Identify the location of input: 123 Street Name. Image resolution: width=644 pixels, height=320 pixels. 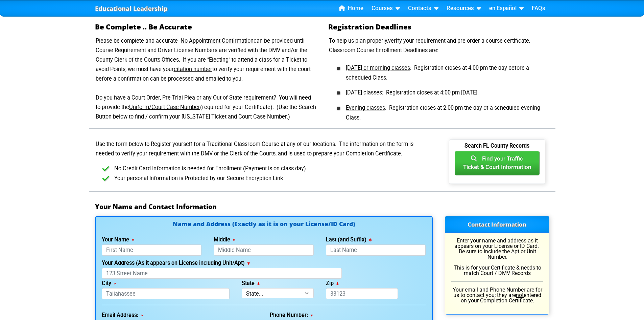
(222, 273).